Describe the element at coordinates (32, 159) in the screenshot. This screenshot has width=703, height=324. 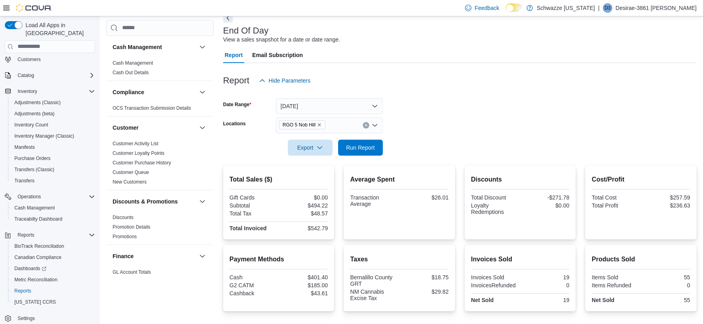
I see `span: Purchase Orders` at that location.